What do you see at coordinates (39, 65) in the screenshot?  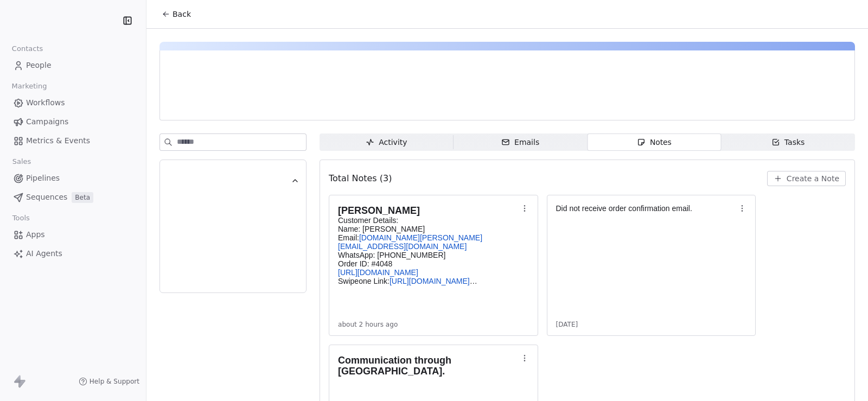 I see `span: People` at bounding box center [39, 65].